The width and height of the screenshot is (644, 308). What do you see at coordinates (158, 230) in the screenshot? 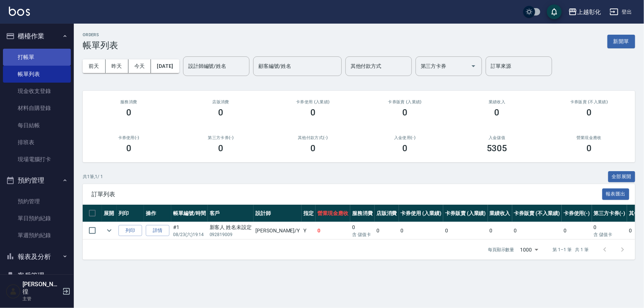
I see `a: 詳情` at bounding box center [158, 230].